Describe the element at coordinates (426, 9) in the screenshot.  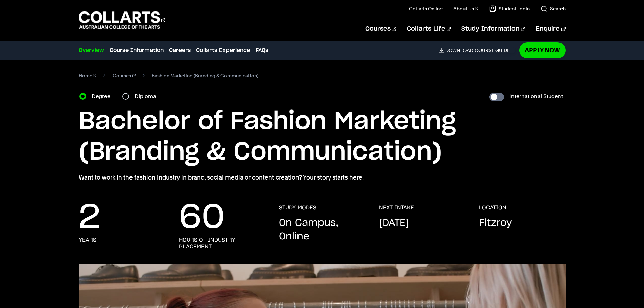
I see `a: Collarts Online` at that location.